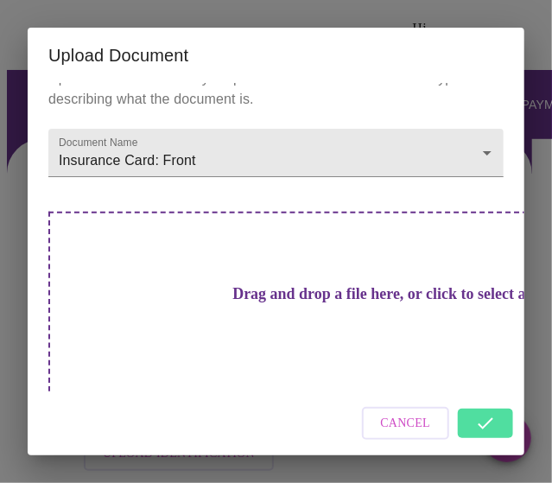 This screenshot has width=552, height=483. Describe the element at coordinates (275, 55) in the screenshot. I see `h2: Upload Document` at that location.